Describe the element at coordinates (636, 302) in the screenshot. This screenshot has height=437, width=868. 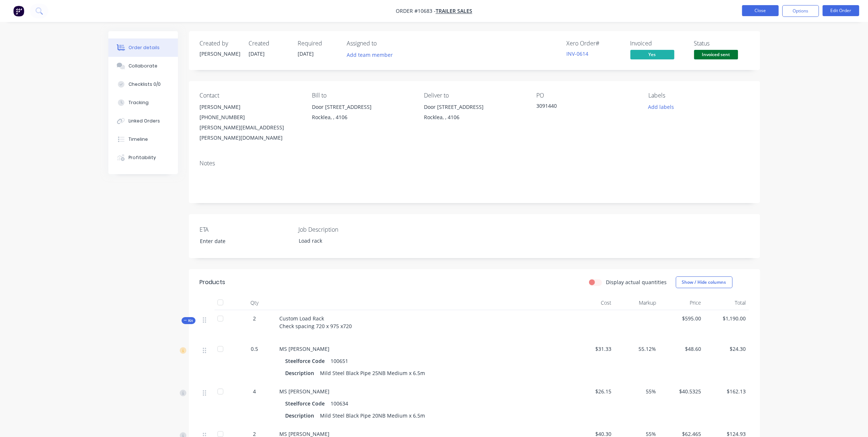
I see `div: Markup` at that location.